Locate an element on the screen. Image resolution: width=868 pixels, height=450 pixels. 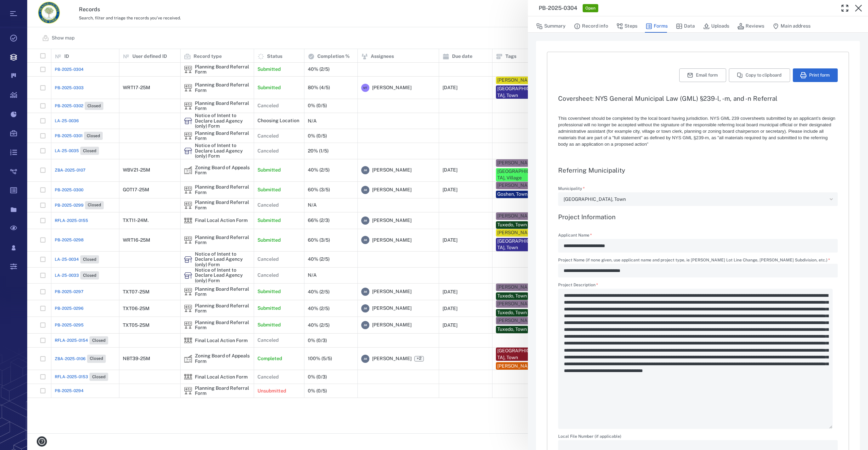
button: Email form is located at coordinates (703, 75).